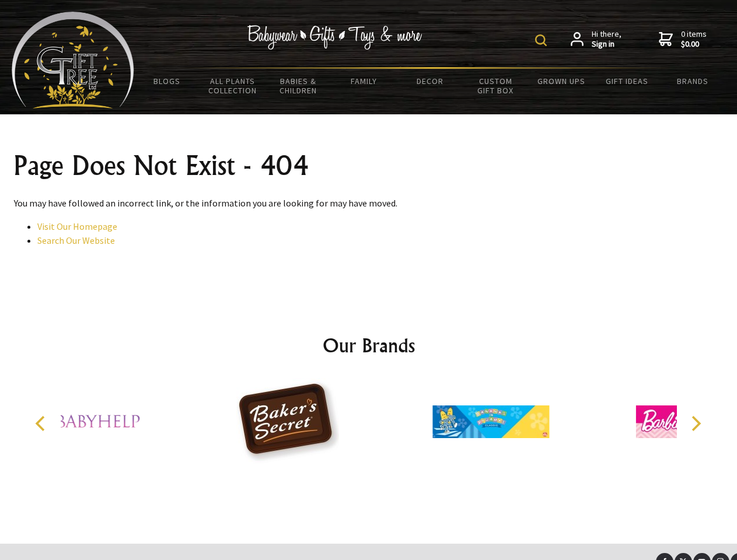  Describe the element at coordinates (77, 227) in the screenshot. I see `a: Visit Our Homepage` at that location.